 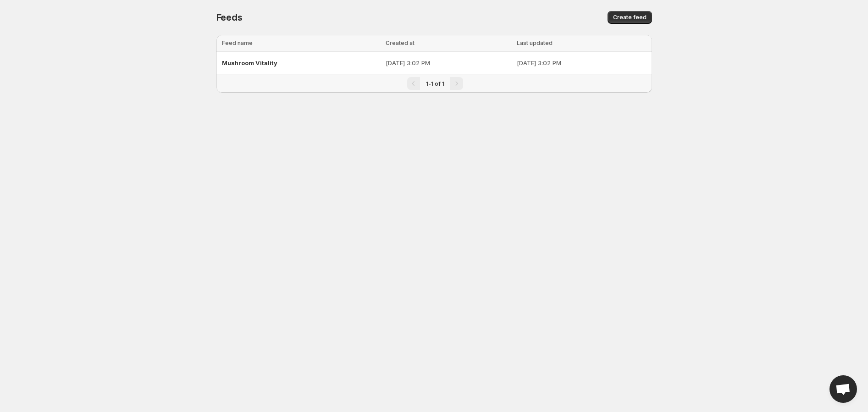 I want to click on button: Create feed, so click(x=630, y=17).